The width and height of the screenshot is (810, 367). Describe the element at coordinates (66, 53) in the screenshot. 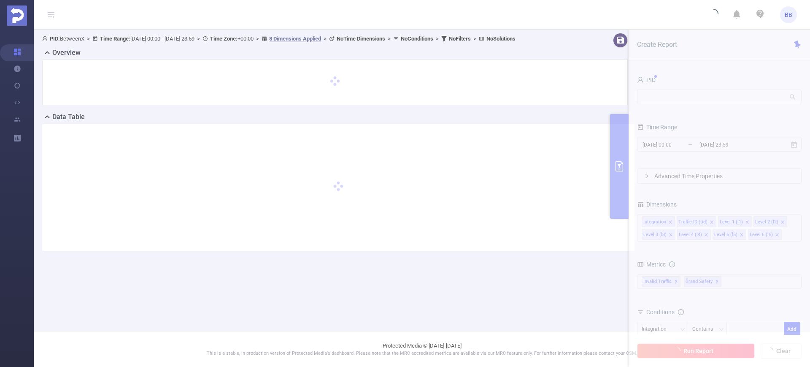

I see `h2: Overview` at that location.